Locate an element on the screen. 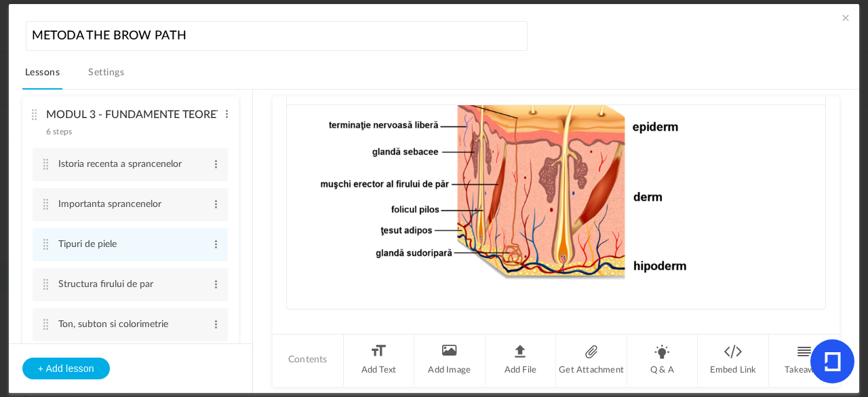  li: Add Image is located at coordinates (449, 360).